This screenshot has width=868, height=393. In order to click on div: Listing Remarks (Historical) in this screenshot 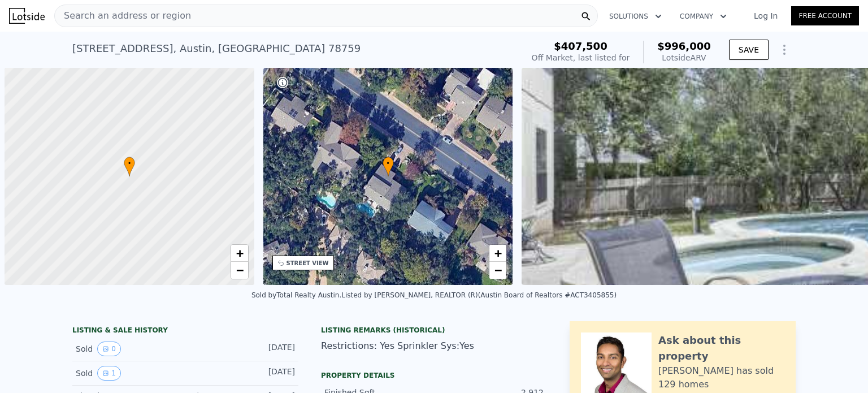, I will do `click(434, 330)`.